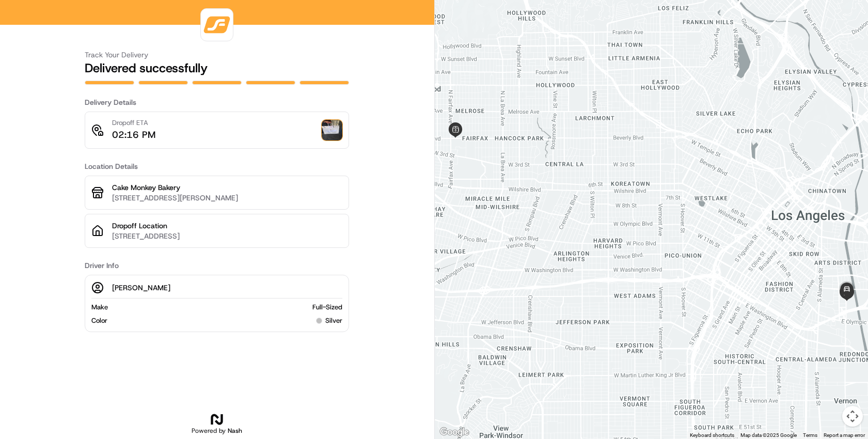 This screenshot has height=439, width=868. Describe the element at coordinates (235, 431) in the screenshot. I see `span: Nash` at that location.